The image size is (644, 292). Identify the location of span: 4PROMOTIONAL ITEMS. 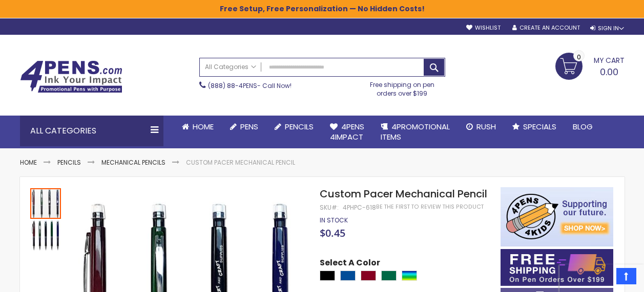
(415, 131).